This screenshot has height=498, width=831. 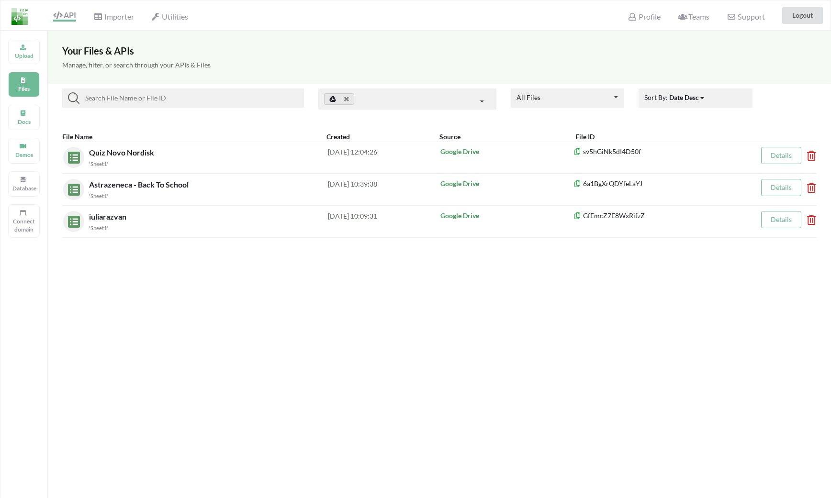 What do you see at coordinates (24, 155) in the screenshot?
I see `p: Demos` at bounding box center [24, 155].